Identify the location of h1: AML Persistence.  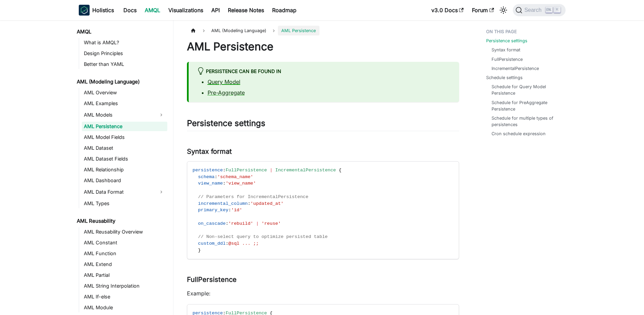
(323, 47).